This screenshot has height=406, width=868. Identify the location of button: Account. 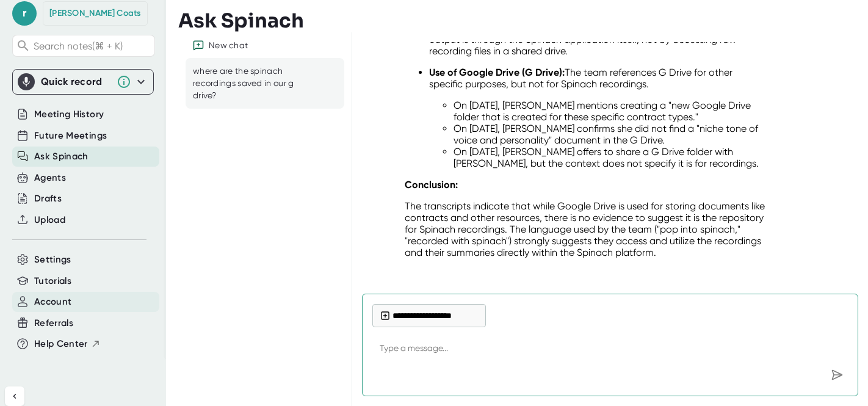
(53, 302).